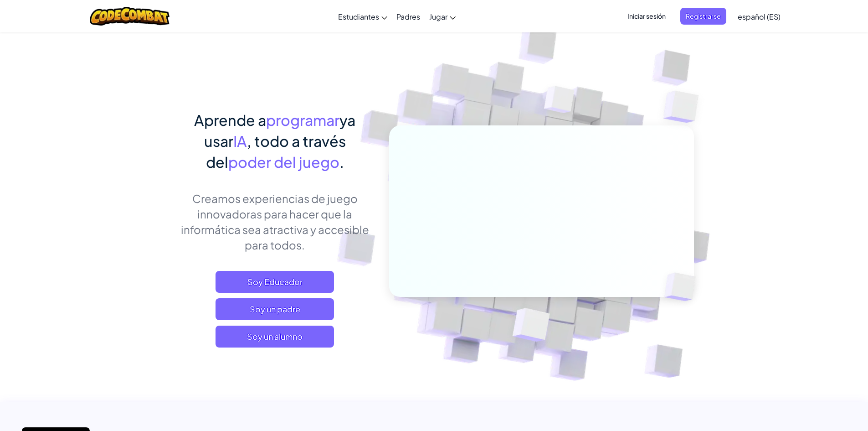 The width and height of the screenshot is (868, 431). Describe the element at coordinates (409, 16) in the screenshot. I see `a: Padres` at that location.